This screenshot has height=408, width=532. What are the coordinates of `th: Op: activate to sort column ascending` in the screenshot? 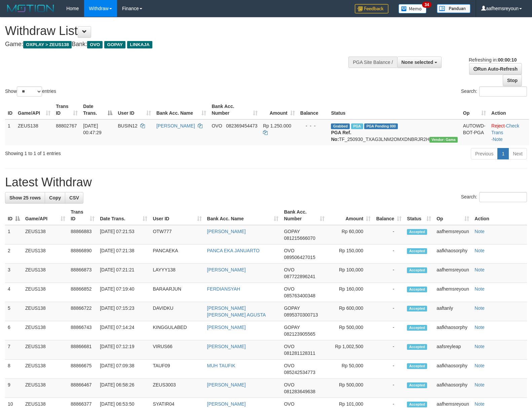 It's located at (453, 215).